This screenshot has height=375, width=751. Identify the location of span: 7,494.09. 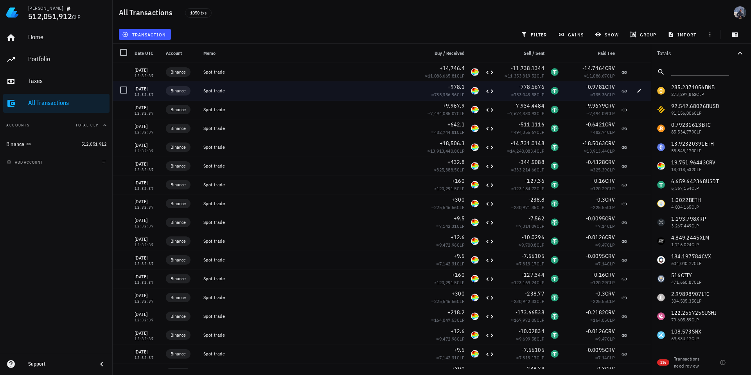
(598, 113).